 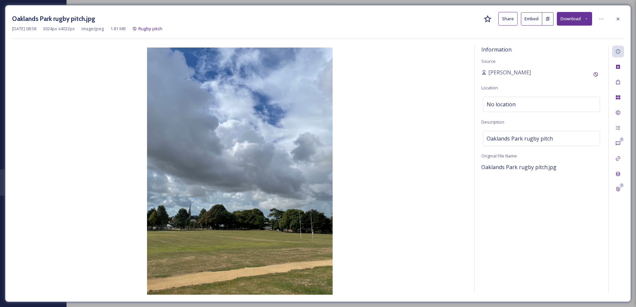 I want to click on span: Location, so click(x=490, y=88).